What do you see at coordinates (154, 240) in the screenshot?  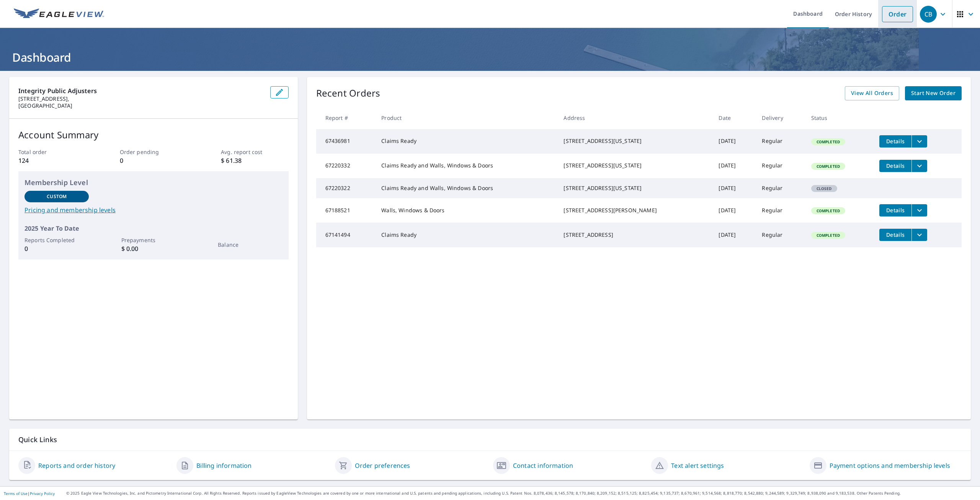 I see `p: Prepayments` at bounding box center [154, 240].